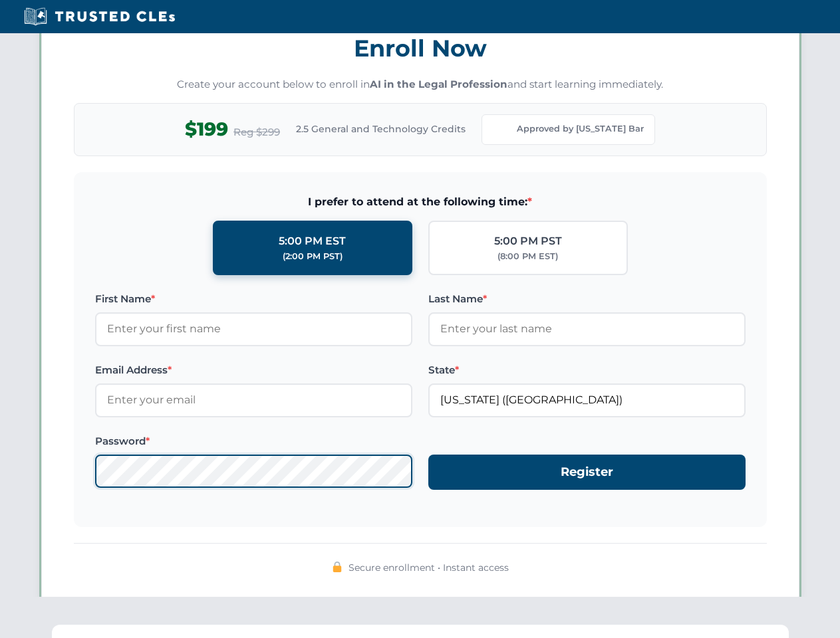  Describe the element at coordinates (586, 329) in the screenshot. I see `input: Enter your last name` at that location.